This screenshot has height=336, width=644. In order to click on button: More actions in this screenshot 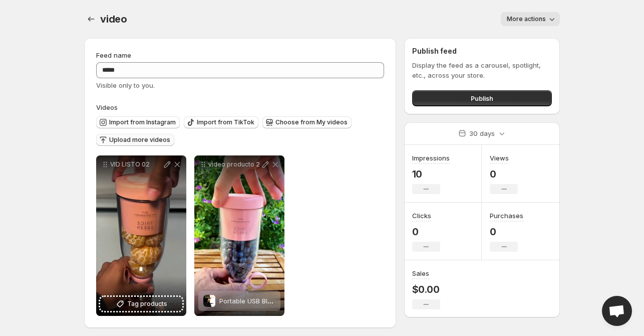, I will do `click(530, 19)`.